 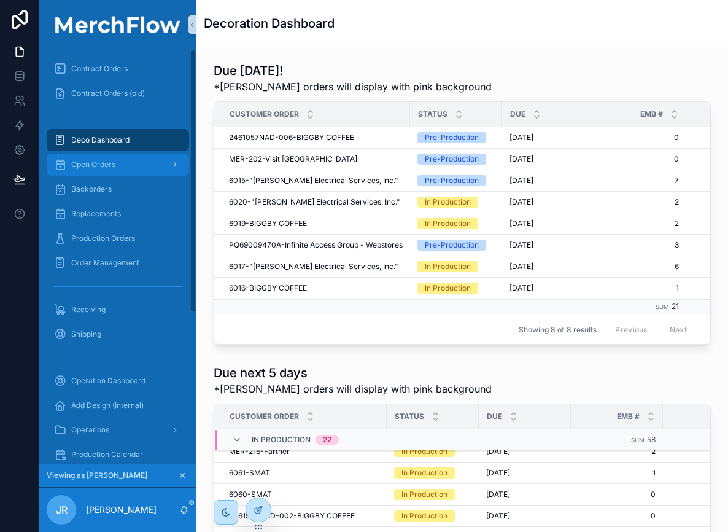 I want to click on div: 22, so click(x=327, y=439).